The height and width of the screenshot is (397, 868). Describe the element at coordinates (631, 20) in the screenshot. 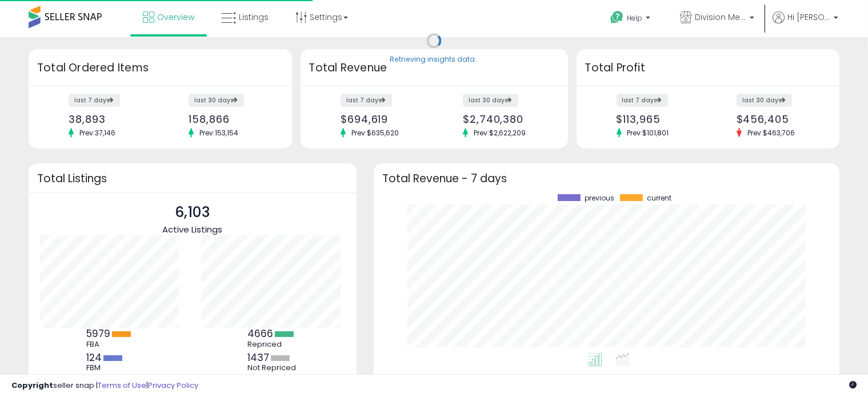

I see `a: Help` at that location.